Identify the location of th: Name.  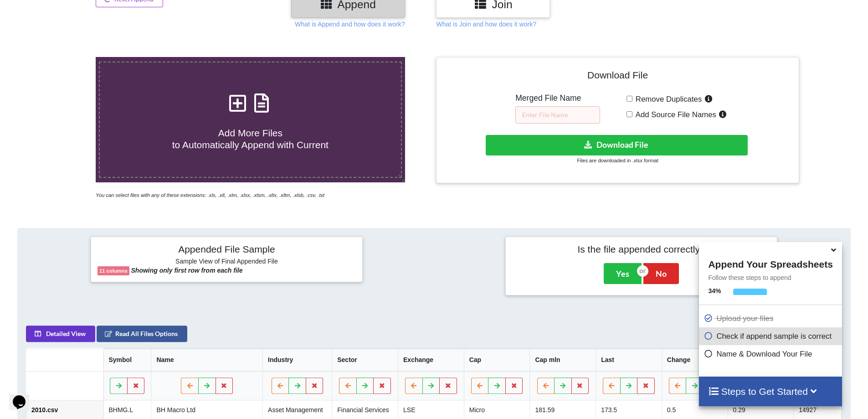
(207, 360).